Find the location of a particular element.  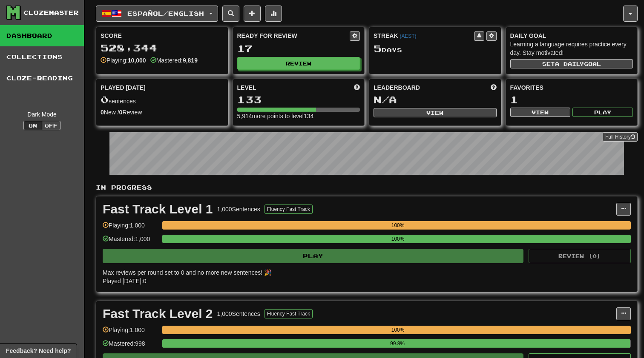

div: 5,914 more points to level 134 is located at coordinates (299, 116).